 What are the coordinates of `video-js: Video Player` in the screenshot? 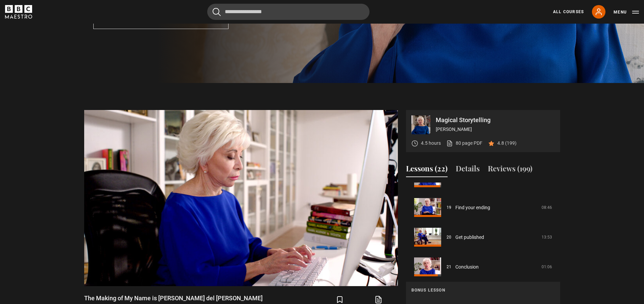 It's located at (241, 198).